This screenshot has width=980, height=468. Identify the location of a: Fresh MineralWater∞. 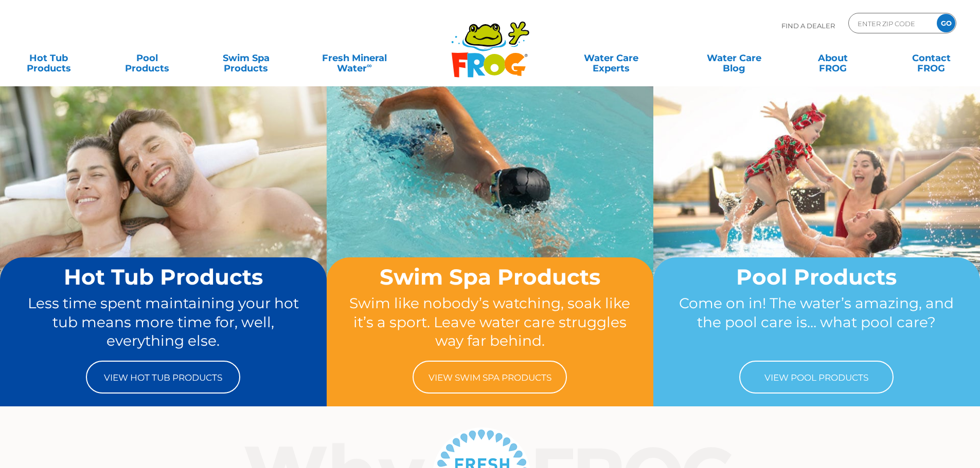
(354, 58).